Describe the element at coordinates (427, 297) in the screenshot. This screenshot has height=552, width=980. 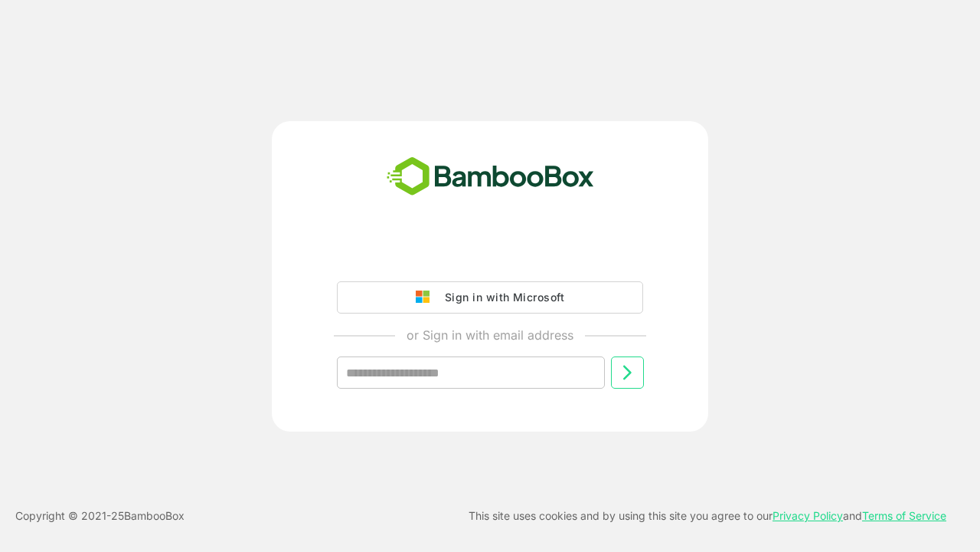
I see `img: google` at that location.